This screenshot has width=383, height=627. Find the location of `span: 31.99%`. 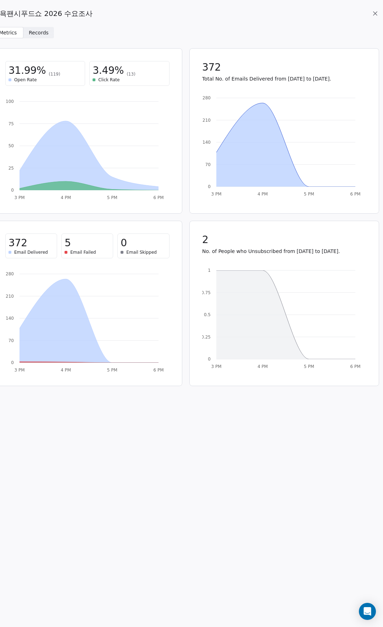

span: 31.99% is located at coordinates (27, 71).